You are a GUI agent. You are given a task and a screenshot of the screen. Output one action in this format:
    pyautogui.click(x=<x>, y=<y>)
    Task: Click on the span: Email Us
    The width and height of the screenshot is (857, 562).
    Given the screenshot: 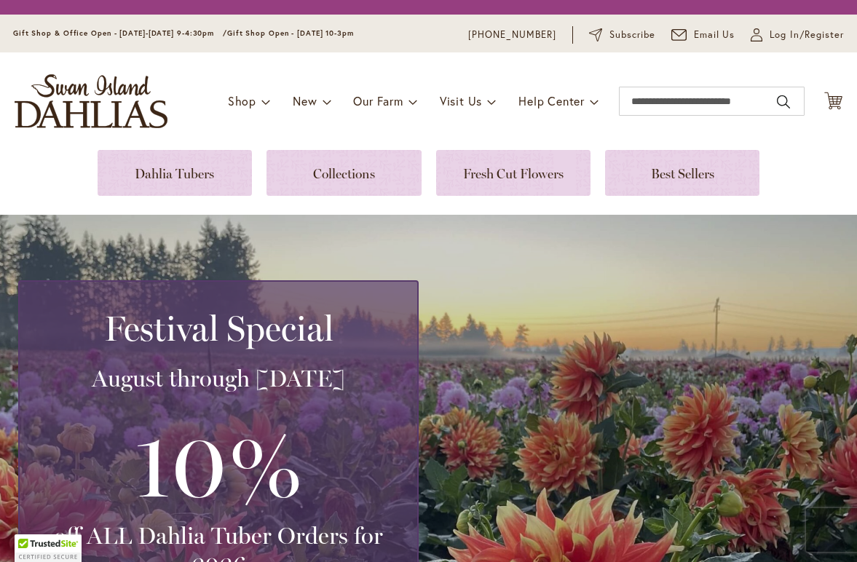 What is the action you would take?
    pyautogui.click(x=714, y=35)
    